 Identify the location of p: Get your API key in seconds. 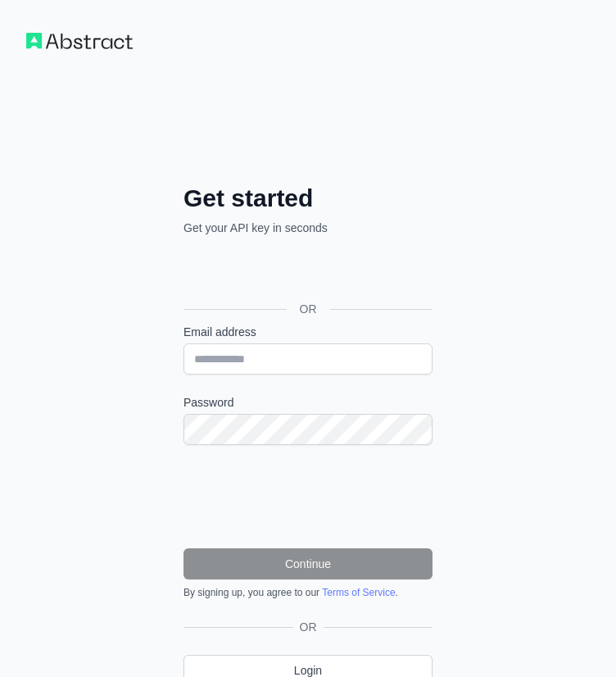
(308, 228).